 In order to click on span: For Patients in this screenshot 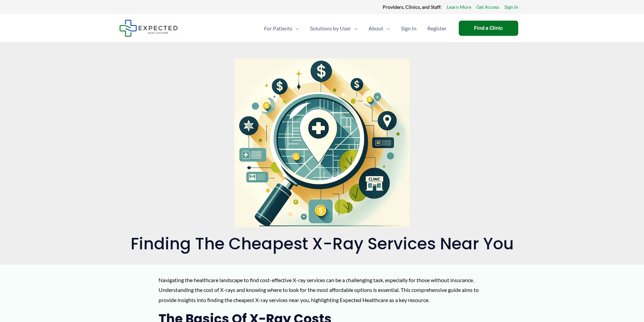, I will do `click(278, 29)`.